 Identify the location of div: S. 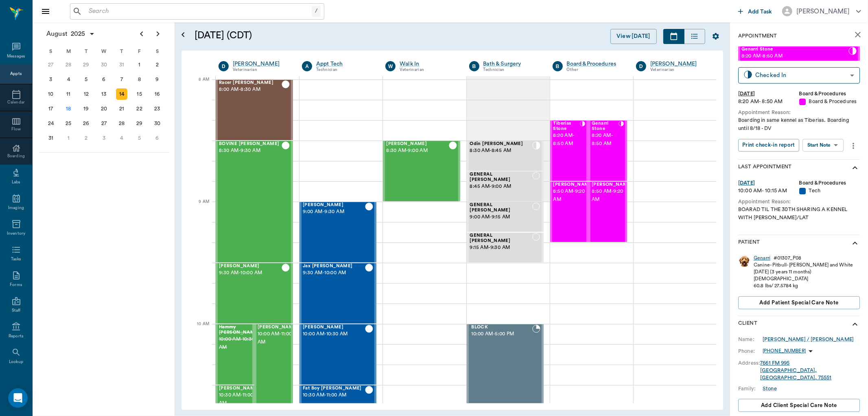
(157, 51).